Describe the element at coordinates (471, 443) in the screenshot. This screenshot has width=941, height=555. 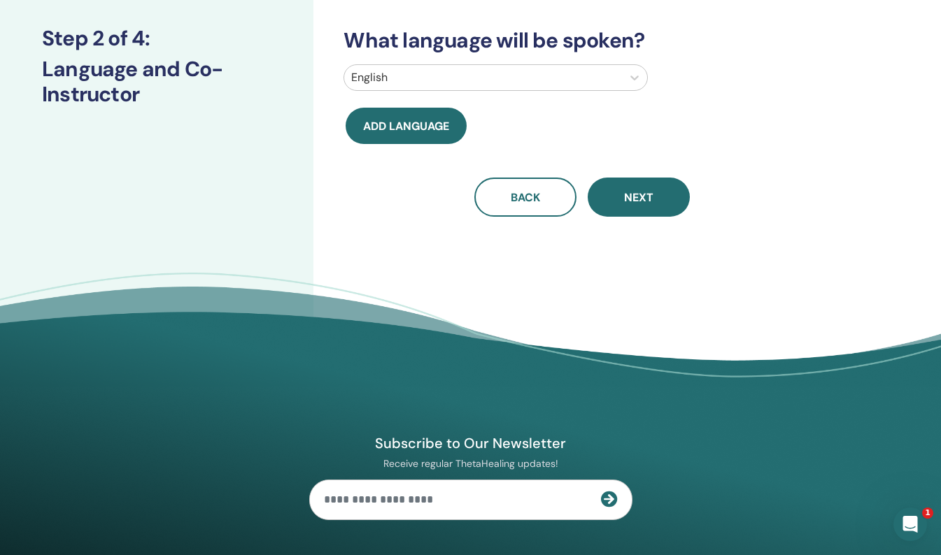
I see `h4: Subscribe to Our Newsletter` at that location.